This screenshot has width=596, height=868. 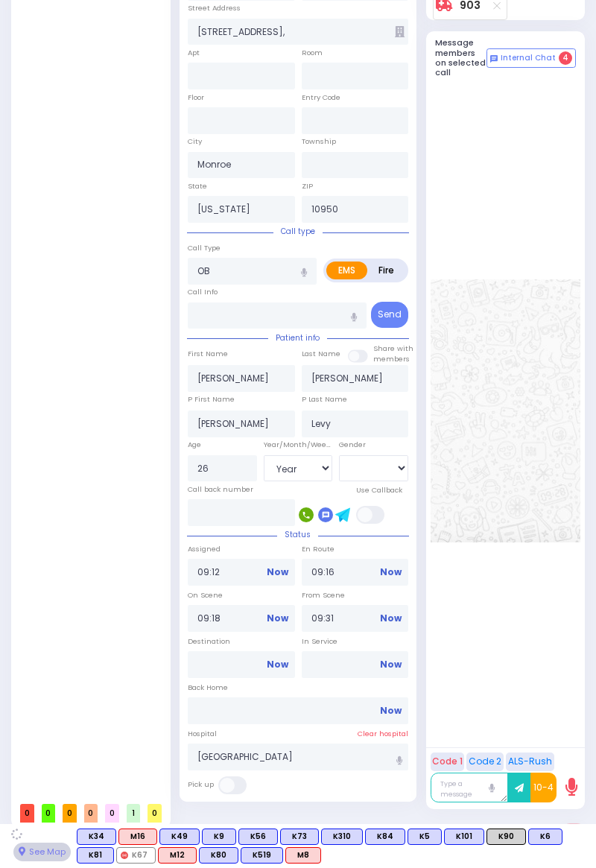 I want to click on label: Township, so click(x=319, y=141).